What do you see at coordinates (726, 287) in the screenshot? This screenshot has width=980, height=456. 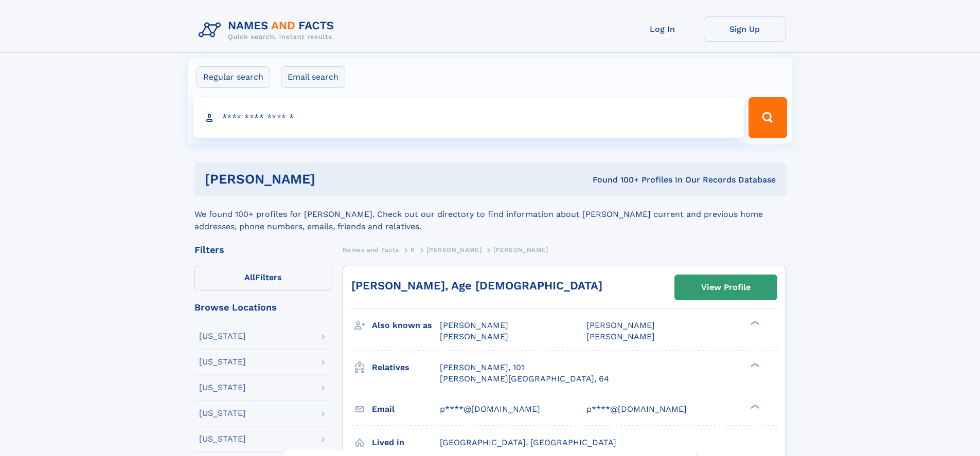 I see `a: View Profile` at bounding box center [726, 287].